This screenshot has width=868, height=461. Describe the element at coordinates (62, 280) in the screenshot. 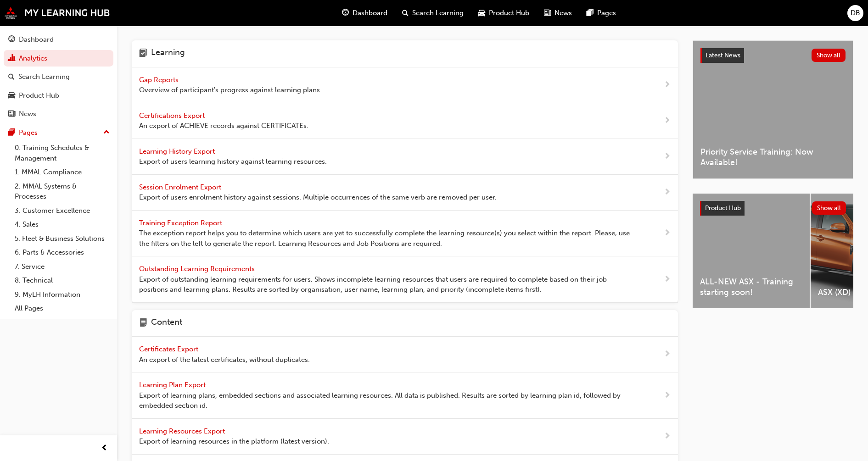

I see `a: 8. Technical` at that location.